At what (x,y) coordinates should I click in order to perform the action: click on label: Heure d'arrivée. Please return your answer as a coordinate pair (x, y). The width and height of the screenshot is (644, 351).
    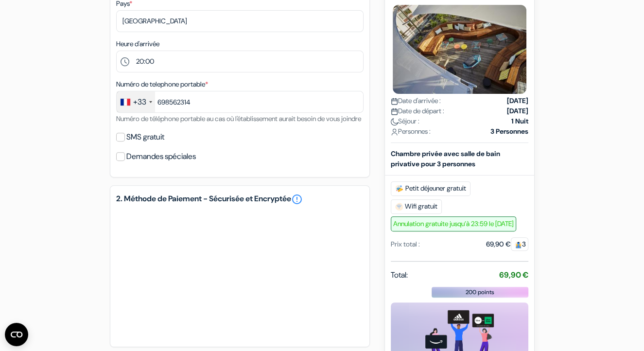
    Looking at the image, I should click on (138, 44).